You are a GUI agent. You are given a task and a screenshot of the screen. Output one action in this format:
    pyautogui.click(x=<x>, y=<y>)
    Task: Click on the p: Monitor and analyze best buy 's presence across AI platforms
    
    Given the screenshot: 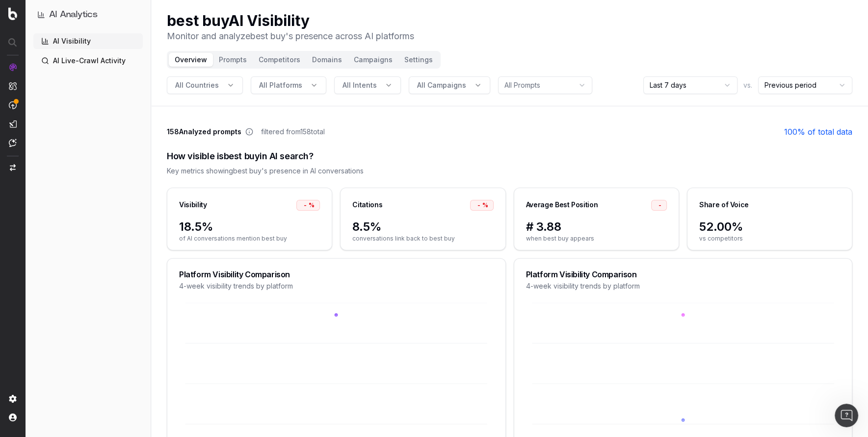 What is the action you would take?
    pyautogui.click(x=291, y=37)
    